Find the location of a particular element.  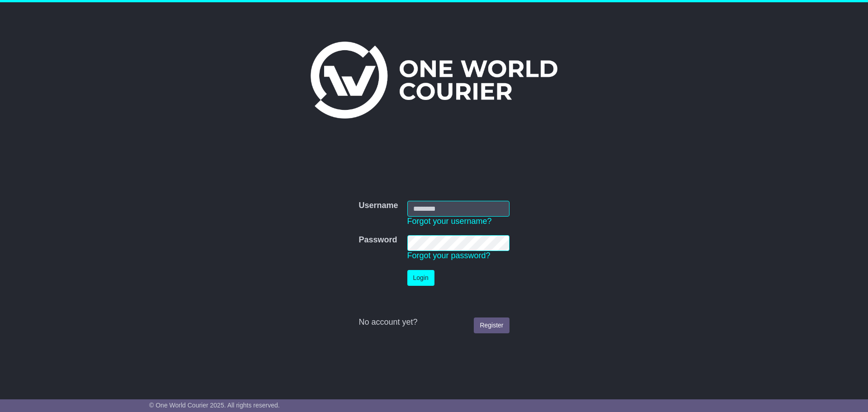

a: Forgot your password? is located at coordinates (449, 256).